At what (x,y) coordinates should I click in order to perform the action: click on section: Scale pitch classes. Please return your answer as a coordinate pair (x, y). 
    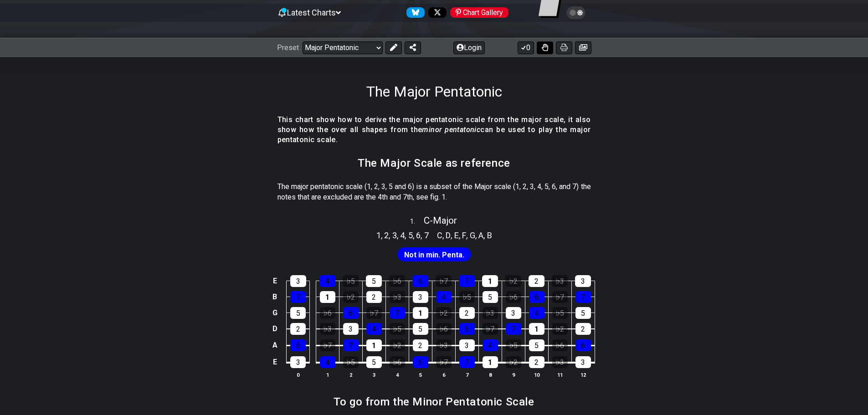
    Looking at the image, I should click on (402, 234).